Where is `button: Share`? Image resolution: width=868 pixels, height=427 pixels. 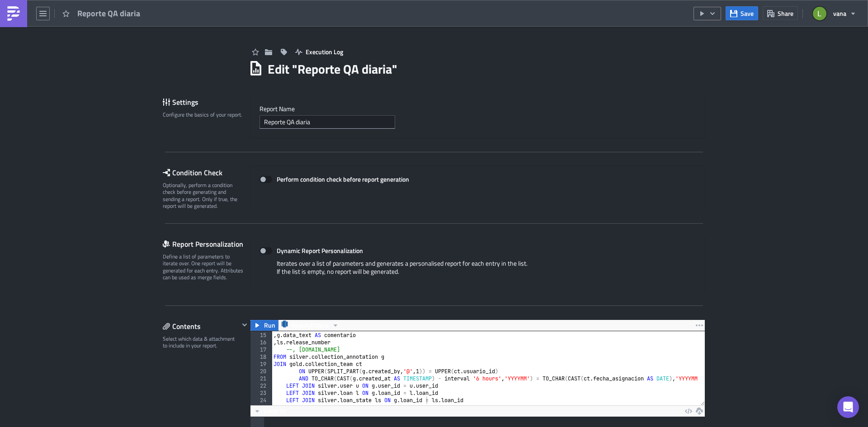 button: Share is located at coordinates (780, 13).